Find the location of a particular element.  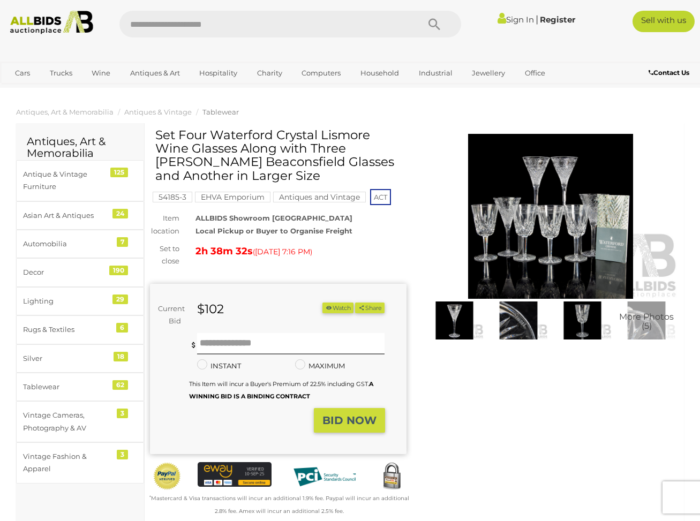

strong: $102 is located at coordinates (211, 309).